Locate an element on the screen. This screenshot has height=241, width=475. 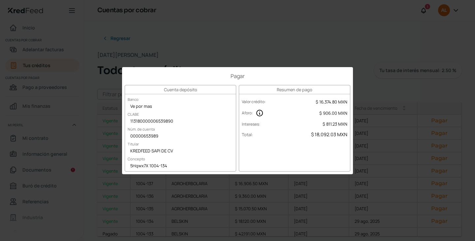
div: 5Hqwx7X 1004-134 is located at coordinates (181, 166).